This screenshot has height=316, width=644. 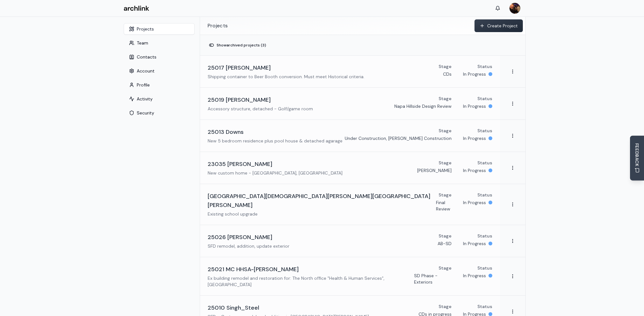 What do you see at coordinates (159, 57) in the screenshot?
I see `a: Contacts` at bounding box center [159, 57].